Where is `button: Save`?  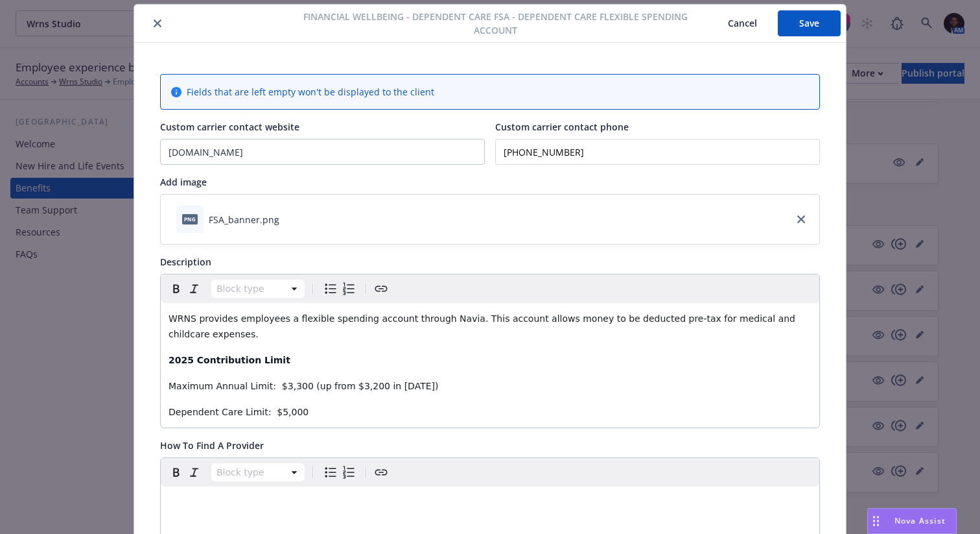 button: Save is located at coordinates (809, 23).